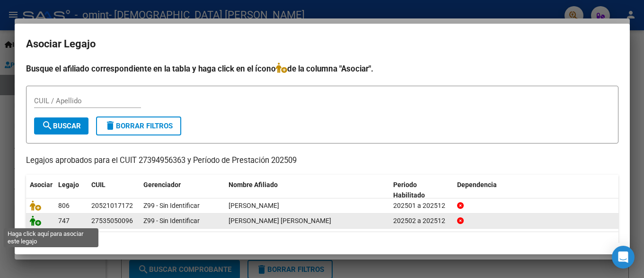  Describe the element at coordinates (112, 221) in the screenshot. I see `div: 27535050096` at that location.